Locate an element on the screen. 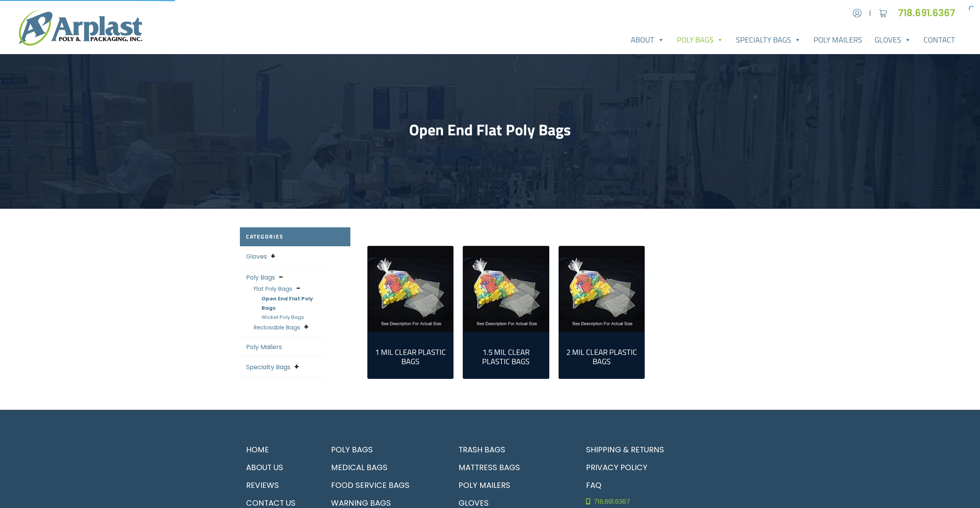 The image size is (980, 508). a: 718.691.6367 is located at coordinates (930, 13).